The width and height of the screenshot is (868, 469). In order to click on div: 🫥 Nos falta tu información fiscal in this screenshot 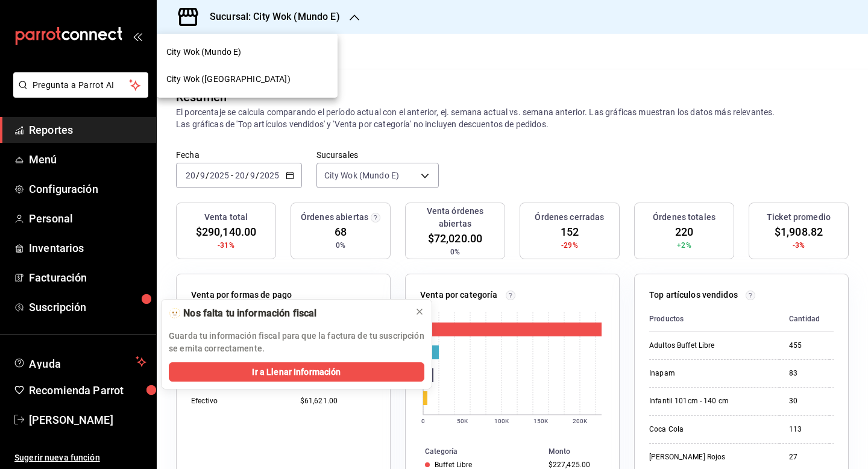, I will do `click(287, 314)`.